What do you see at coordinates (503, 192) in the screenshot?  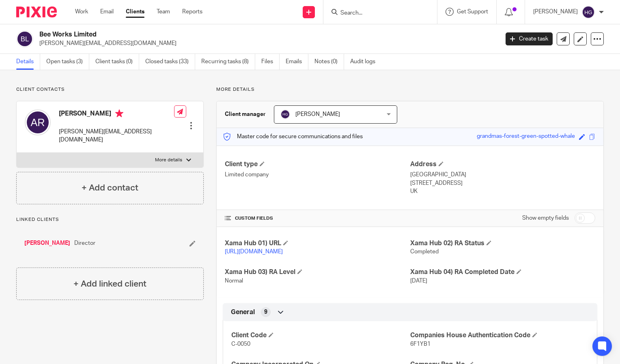 I see `p: UK` at bounding box center [503, 192].